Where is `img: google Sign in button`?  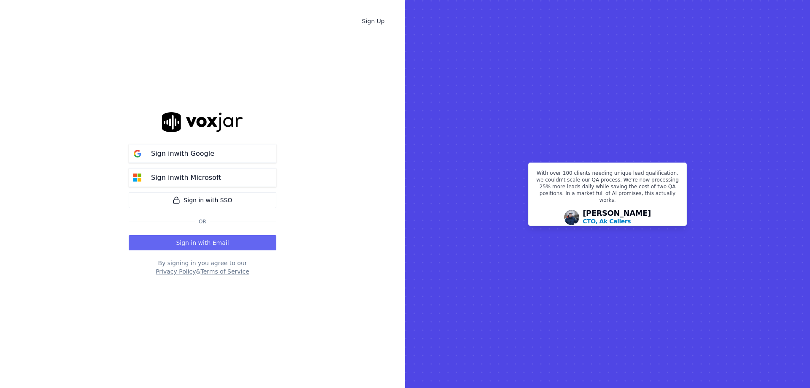 img: google Sign in button is located at coordinates (138, 154).